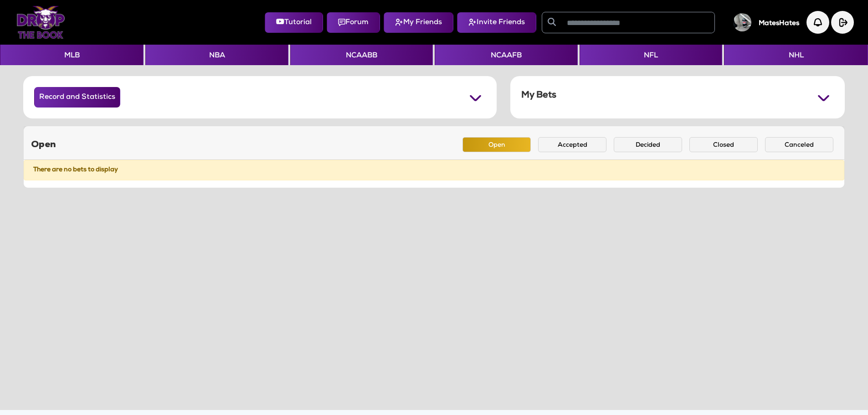 The width and height of the screenshot is (868, 415). What do you see at coordinates (353, 22) in the screenshot?
I see `button: Forum` at bounding box center [353, 22].